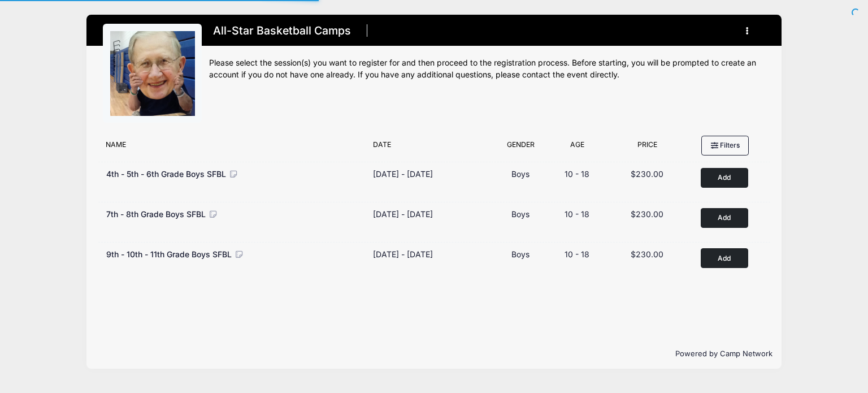 The image size is (868, 393). I want to click on p: Powered by Camp Network, so click(434, 354).